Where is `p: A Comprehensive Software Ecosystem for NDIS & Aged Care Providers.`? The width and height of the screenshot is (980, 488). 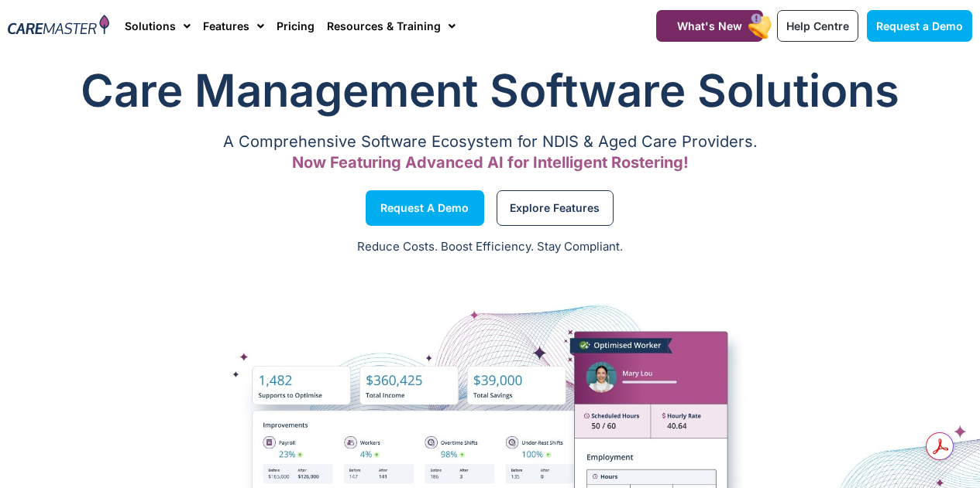 p: A Comprehensive Software Ecosystem for NDIS & Aged Care Providers. is located at coordinates (489, 142).